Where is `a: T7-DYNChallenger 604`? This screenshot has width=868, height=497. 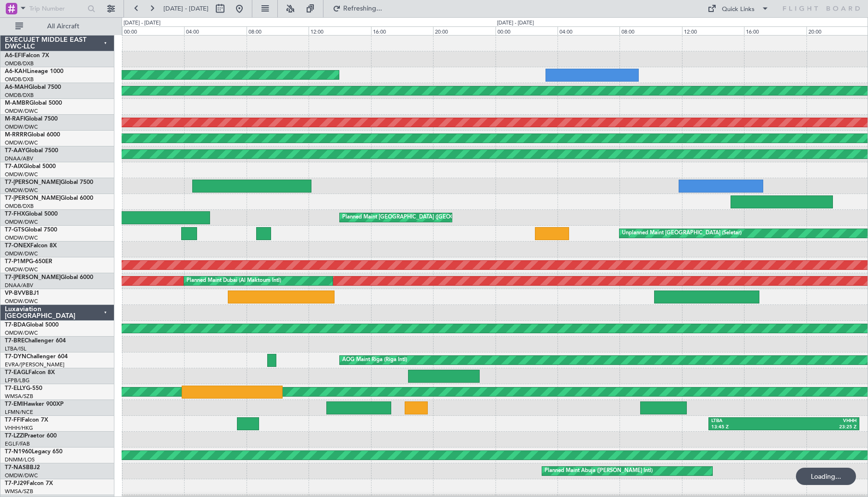 a: T7-DYNChallenger 604 is located at coordinates (36, 357).